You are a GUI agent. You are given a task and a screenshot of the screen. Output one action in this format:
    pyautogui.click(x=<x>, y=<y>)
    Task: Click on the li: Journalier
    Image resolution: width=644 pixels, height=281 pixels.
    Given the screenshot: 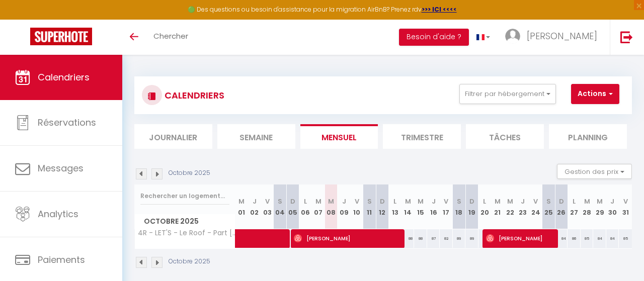 What is the action you would take?
    pyautogui.click(x=173, y=137)
    